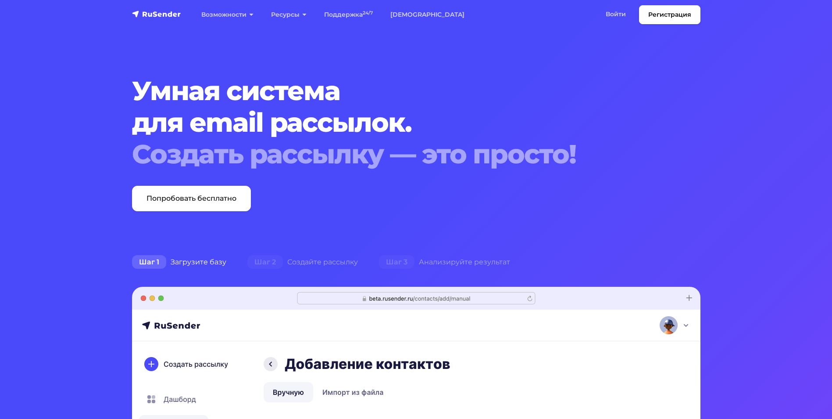 The image size is (832, 419). Describe the element at coordinates (444, 262) in the screenshot. I see `div: Анализируйте результат` at that location.